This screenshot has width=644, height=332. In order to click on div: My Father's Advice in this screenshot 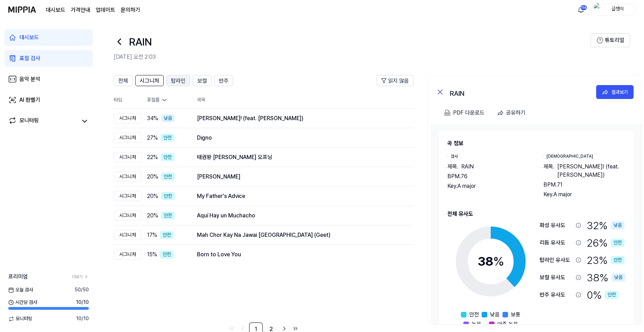, I will do `click(300, 196)`.